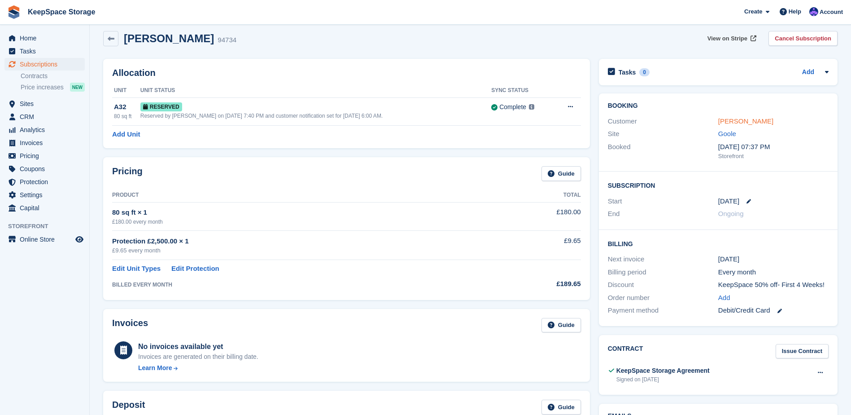 The height and width of the screenshot is (415, 851). What do you see at coordinates (128, 406) in the screenshot?
I see `h2: Deposit` at bounding box center [128, 406].